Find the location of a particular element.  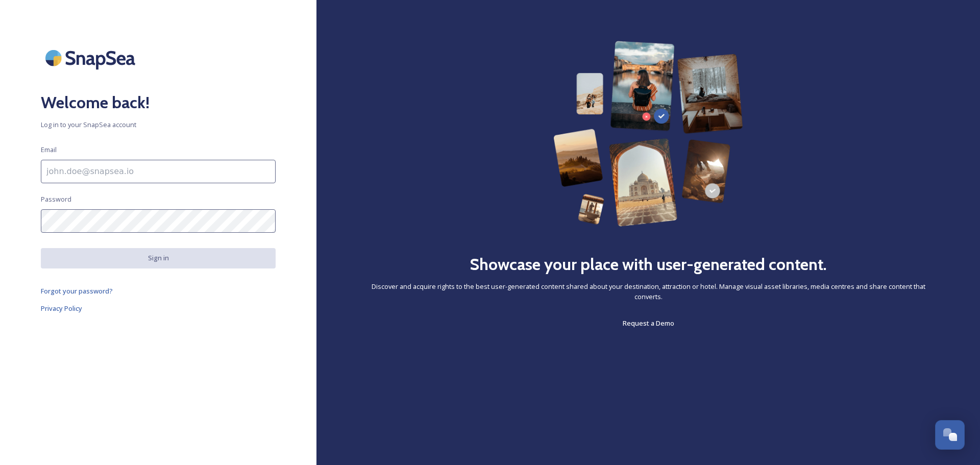

input: john.doe@snapsea.io is located at coordinates (158, 172).